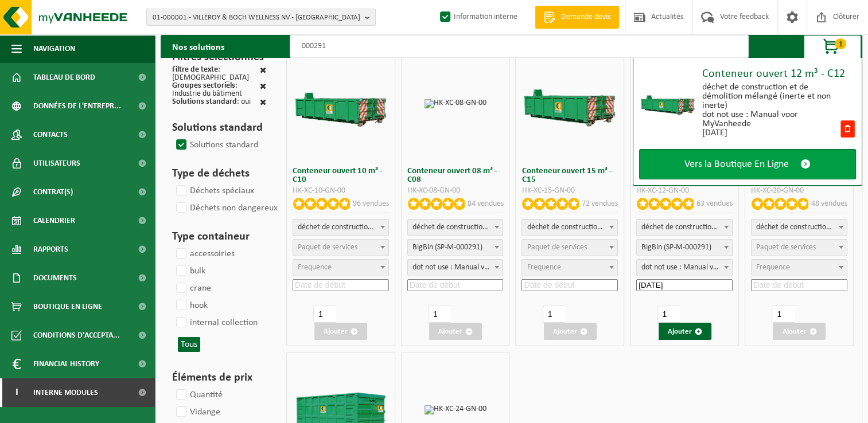 The height and width of the screenshot is (423, 868). What do you see at coordinates (685, 191) in the screenshot?
I see `div: HK-XC-12-GN-00` at bounding box center [685, 191].